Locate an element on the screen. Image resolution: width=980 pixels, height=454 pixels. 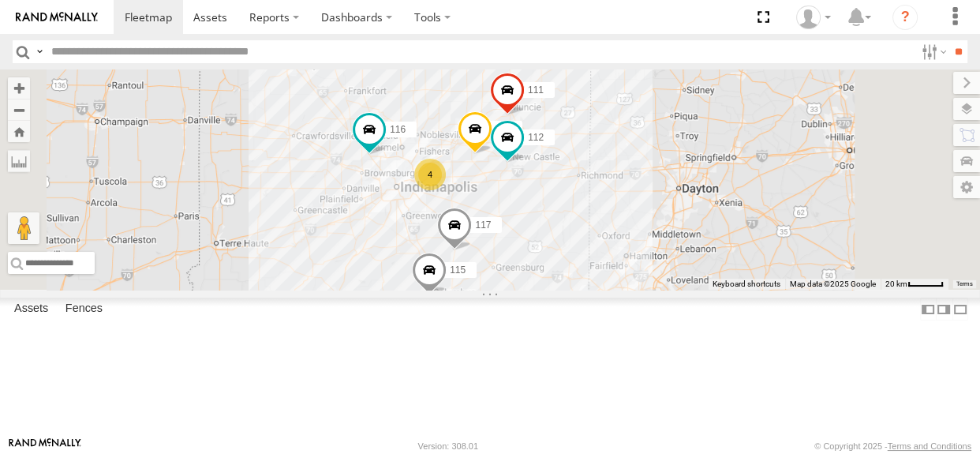
span: 116 is located at coordinates (398, 129).